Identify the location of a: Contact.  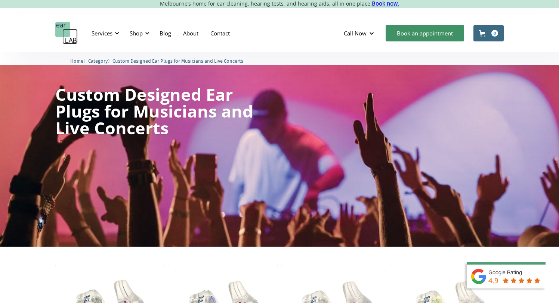
(220, 33).